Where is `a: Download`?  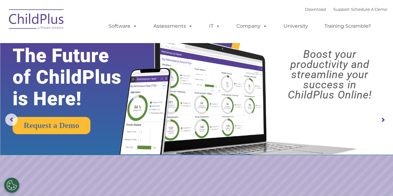 a: Download is located at coordinates (315, 9).